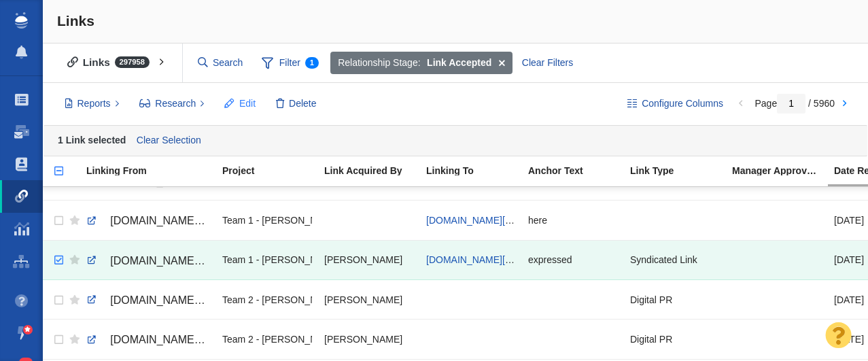  Describe the element at coordinates (273, 170) in the screenshot. I see `div: Project` at that location.